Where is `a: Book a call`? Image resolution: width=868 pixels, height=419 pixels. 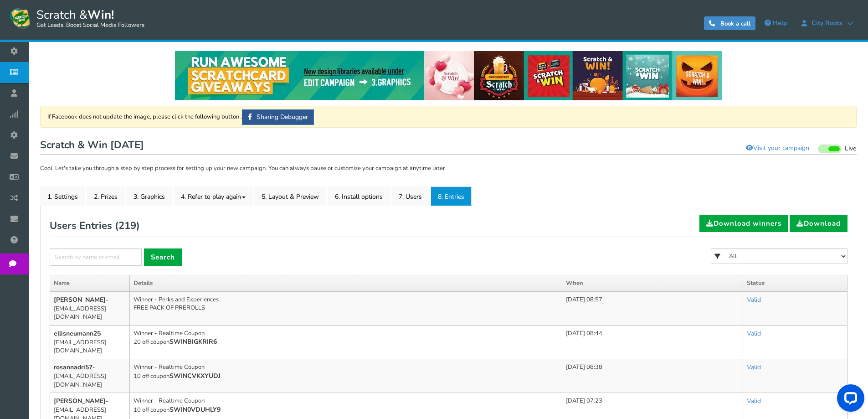
a: Book a call is located at coordinates (729, 23).